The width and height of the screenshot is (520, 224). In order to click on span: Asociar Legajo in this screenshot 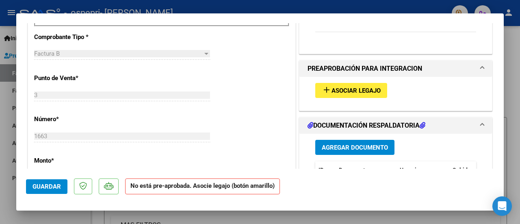, I will do `click(356, 91)`.